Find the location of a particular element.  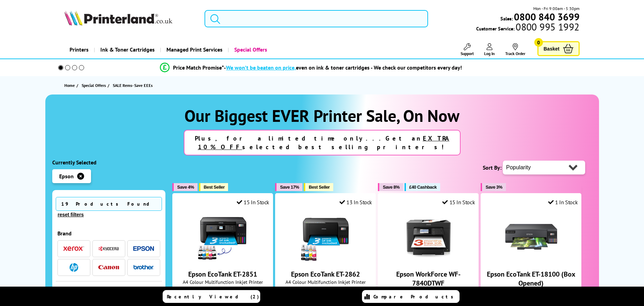

span: Epson is located at coordinates (66, 176).